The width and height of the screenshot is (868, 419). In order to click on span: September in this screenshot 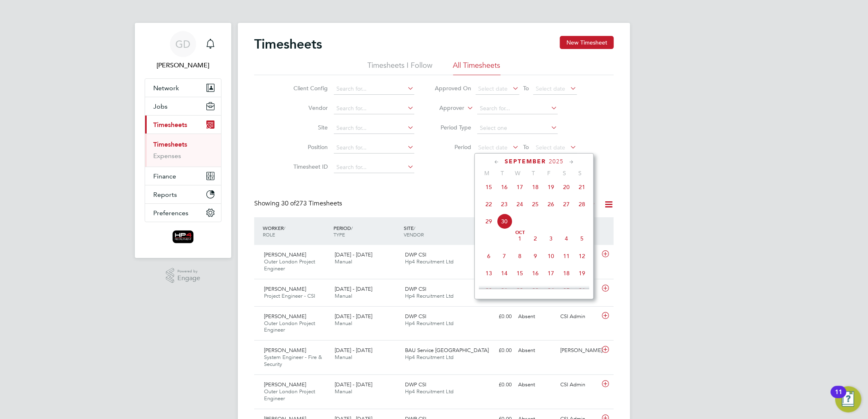, I will do `click(525, 161)`.